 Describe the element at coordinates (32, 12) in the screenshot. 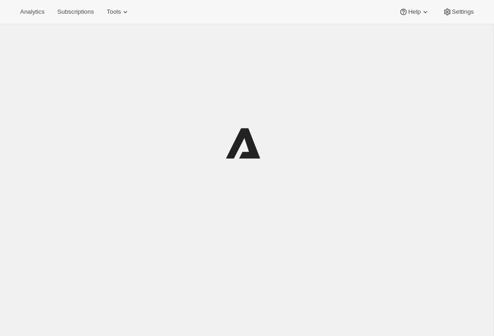

I see `span: Analytics` at that location.